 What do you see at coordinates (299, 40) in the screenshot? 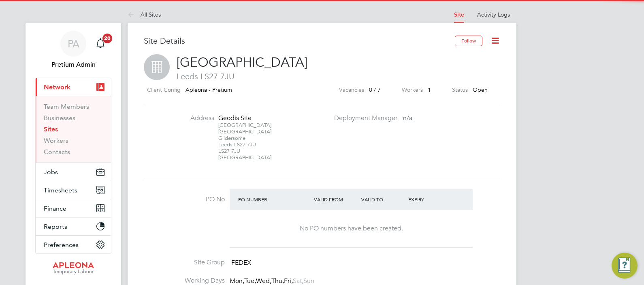
I see `h3: Site Details` at bounding box center [299, 40].